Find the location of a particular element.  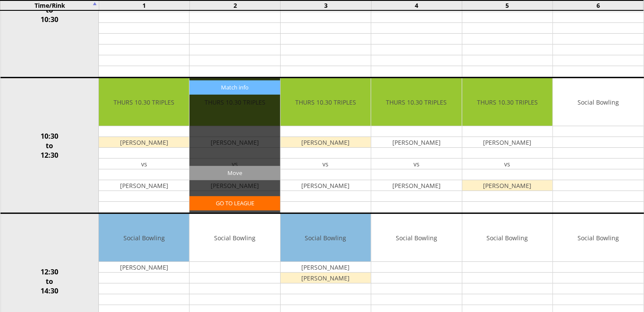

td: 4 is located at coordinates (417, 5).